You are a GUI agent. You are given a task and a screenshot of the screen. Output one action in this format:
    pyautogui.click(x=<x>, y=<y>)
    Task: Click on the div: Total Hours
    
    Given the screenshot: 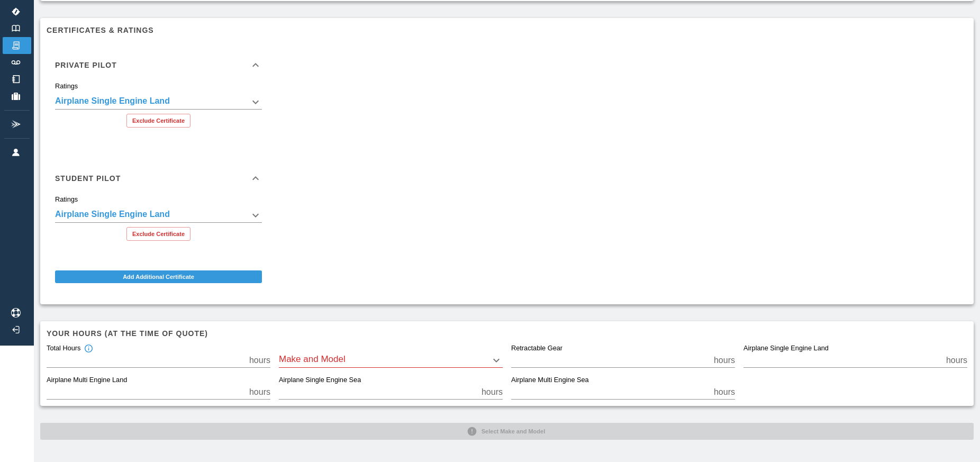 What is the action you would take?
    pyautogui.click(x=70, y=349)
    